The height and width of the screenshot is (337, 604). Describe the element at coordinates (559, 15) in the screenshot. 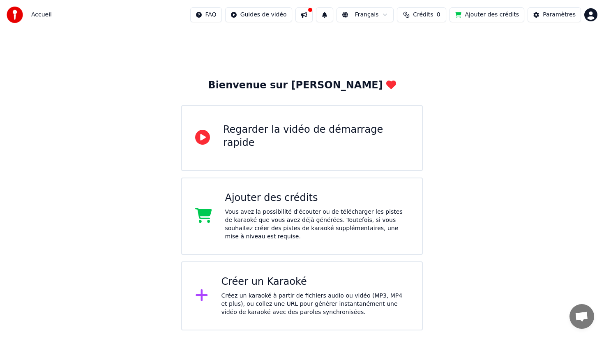

I see `div: Paramètres` at that location.